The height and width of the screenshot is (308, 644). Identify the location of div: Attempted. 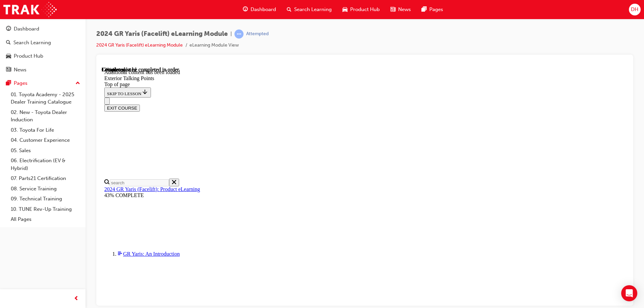
(257, 34).